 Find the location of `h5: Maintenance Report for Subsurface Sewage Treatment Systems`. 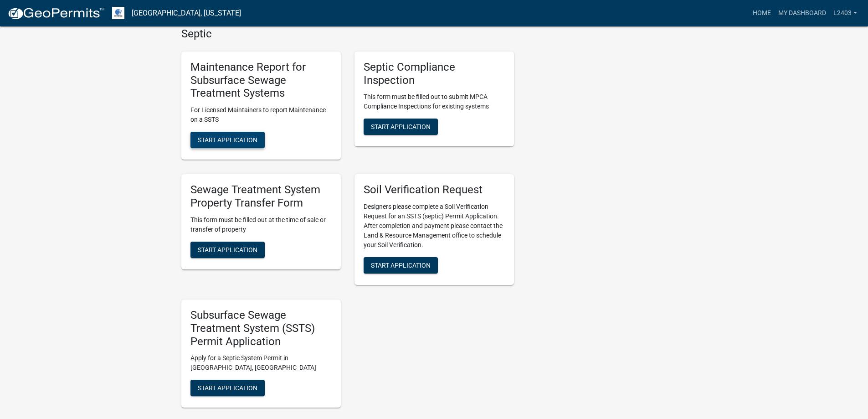

h5: Maintenance Report for Subsurface Sewage Treatment Systems is located at coordinates (261, 80).